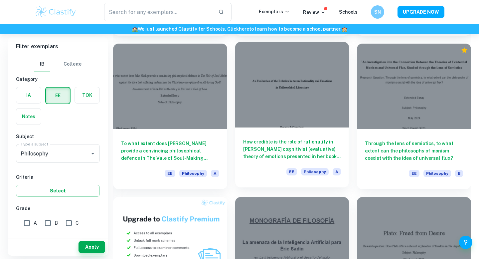 This screenshot has height=259, width=479. What do you see at coordinates (244, 29) in the screenshot?
I see `a: here` at bounding box center [244, 29].